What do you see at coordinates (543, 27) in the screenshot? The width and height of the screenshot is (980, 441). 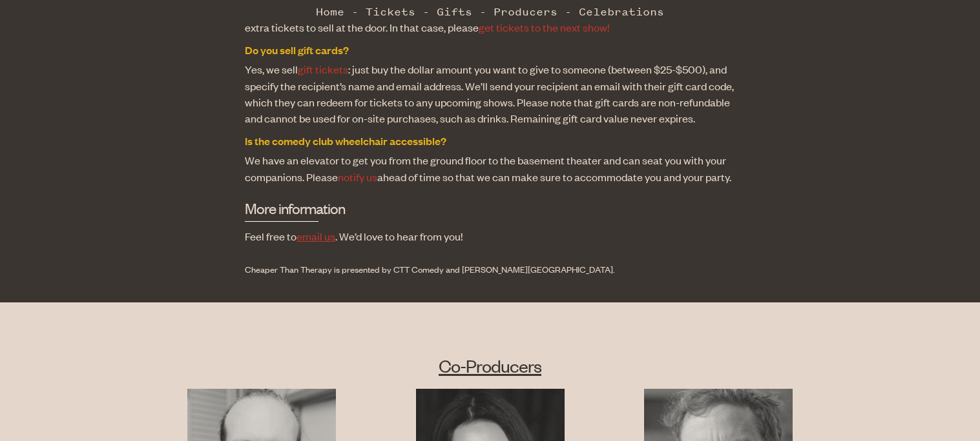 I see `a: get tickets to the next show!` at bounding box center [543, 27].